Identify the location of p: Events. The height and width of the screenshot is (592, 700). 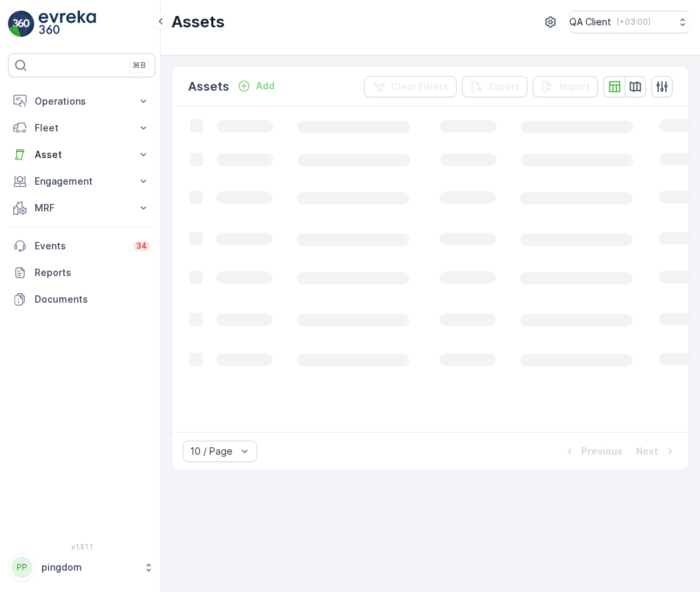
(80, 246).